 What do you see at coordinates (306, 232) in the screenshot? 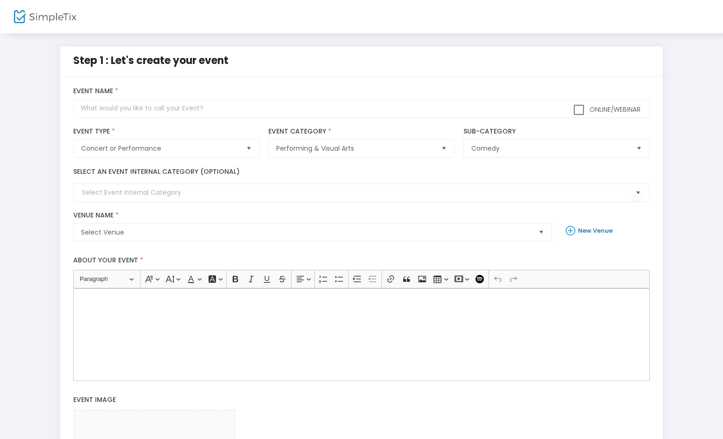
I see `span: Select Venue` at bounding box center [306, 232].